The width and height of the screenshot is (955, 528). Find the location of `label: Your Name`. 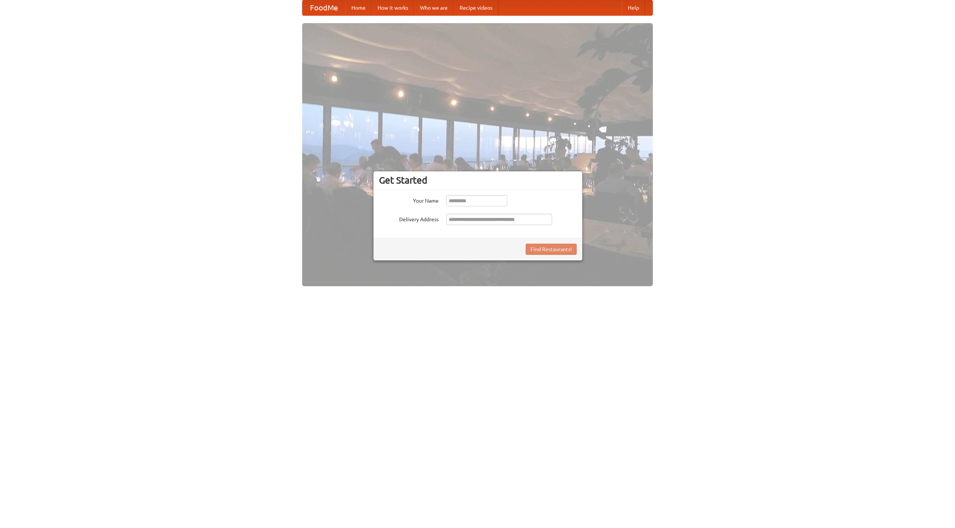

label: Your Name is located at coordinates (409, 199).